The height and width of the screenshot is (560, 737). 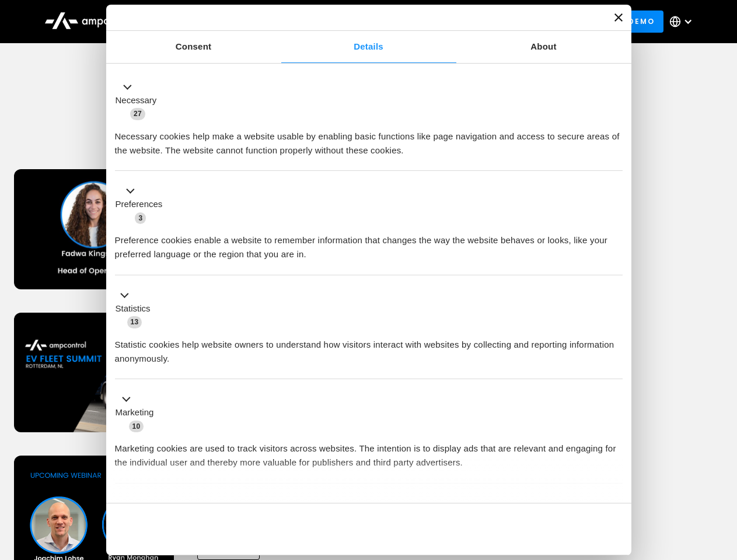 I want to click on button: Necessary (27), so click(x=139, y=101).